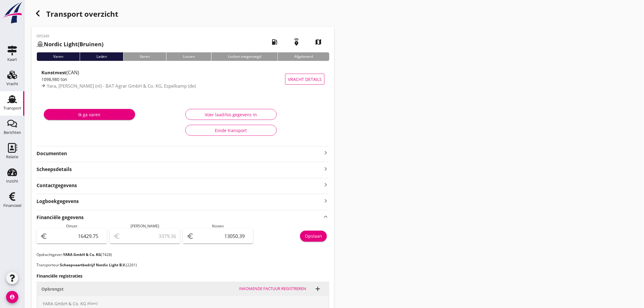 The image size is (644, 308). I want to click on strong: Logboekgegevens, so click(57, 201).